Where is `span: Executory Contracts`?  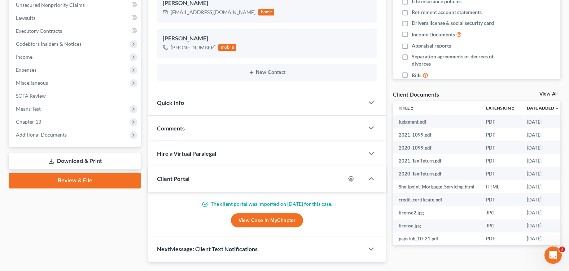
span: Executory Contracts is located at coordinates (39, 31).